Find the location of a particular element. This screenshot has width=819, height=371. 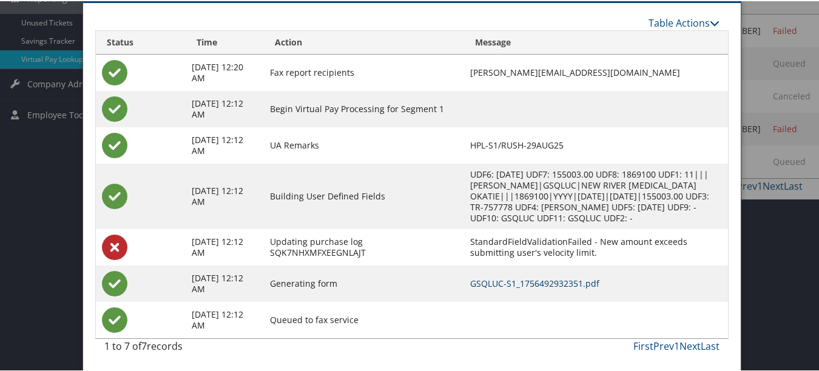

a: 1 is located at coordinates (676, 345).